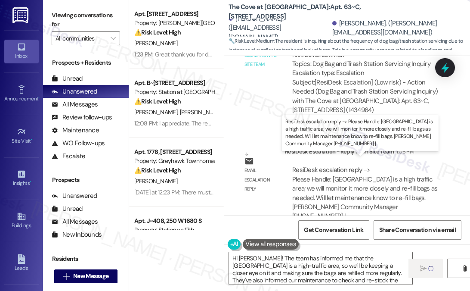  I want to click on div: Maintenance, so click(75, 130).